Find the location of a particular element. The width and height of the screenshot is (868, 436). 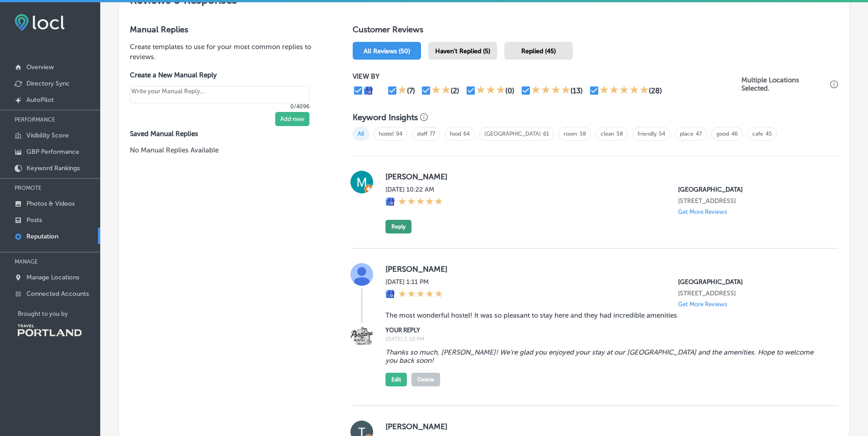

p: Posts is located at coordinates (34, 220).